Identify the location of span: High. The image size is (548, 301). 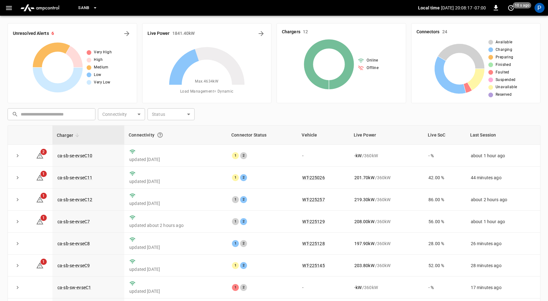
(98, 60).